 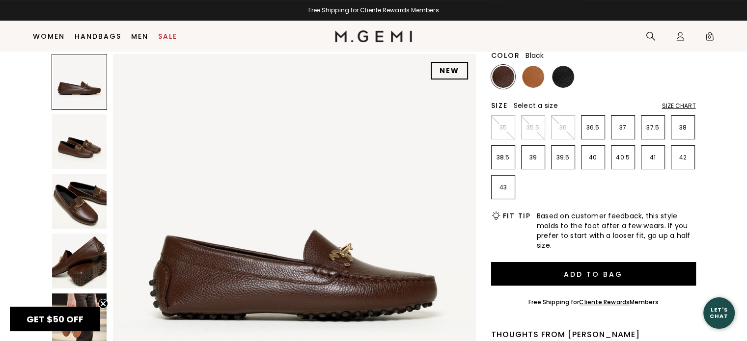 What do you see at coordinates (139, 36) in the screenshot?
I see `a: Men` at bounding box center [139, 36].